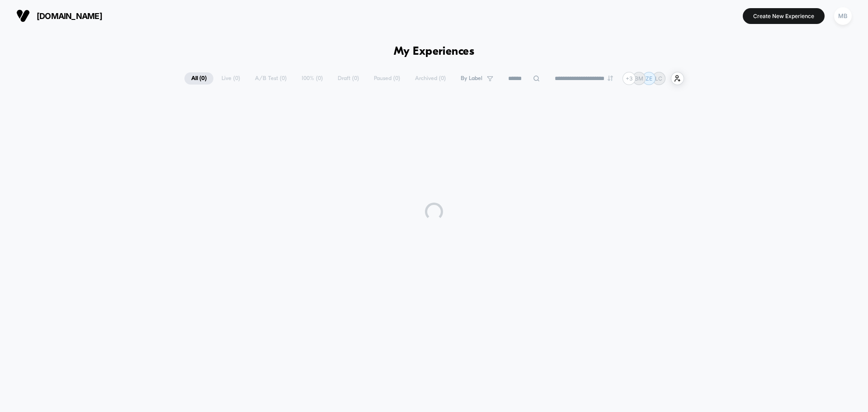  Describe the element at coordinates (611, 78) in the screenshot. I see `img: end` at that location.